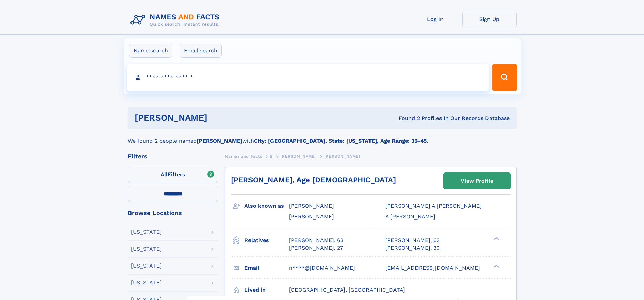 This screenshot has height=300, width=644. I want to click on div: View Profile, so click(477, 181).